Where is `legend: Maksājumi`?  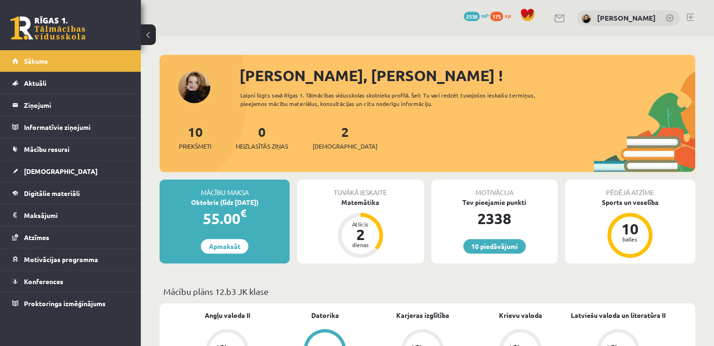
legend: Maksājumi is located at coordinates (77, 215).